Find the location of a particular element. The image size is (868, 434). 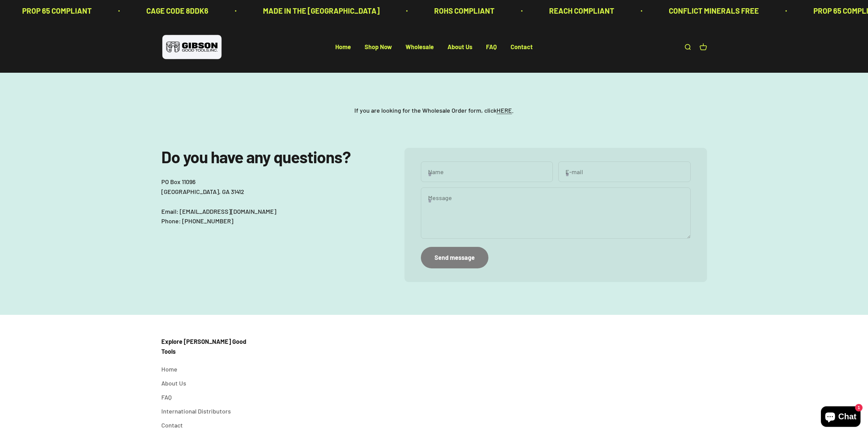

p: PROP 65 COMPLIANT is located at coordinates (56, 10).